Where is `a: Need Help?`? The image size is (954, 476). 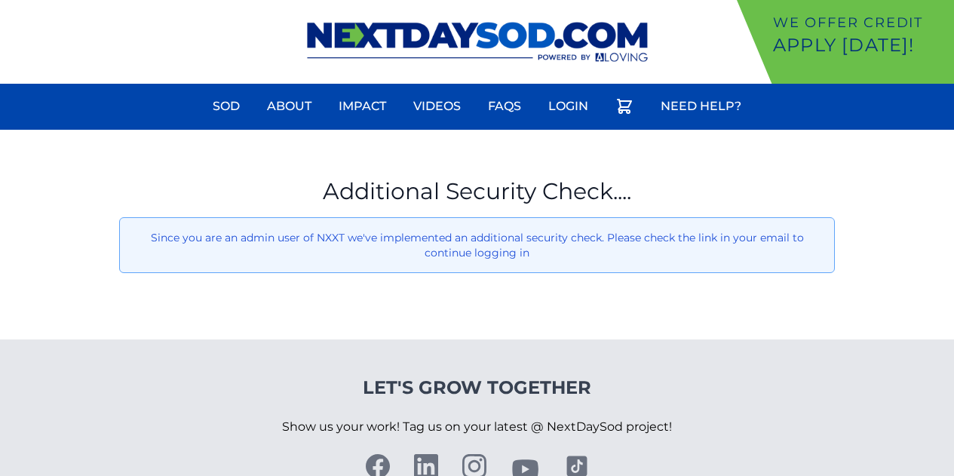 a: Need Help? is located at coordinates (700, 106).